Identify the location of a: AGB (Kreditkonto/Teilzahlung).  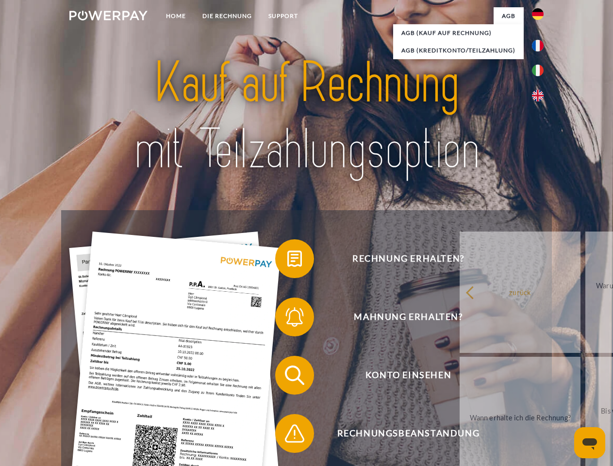
(458, 50).